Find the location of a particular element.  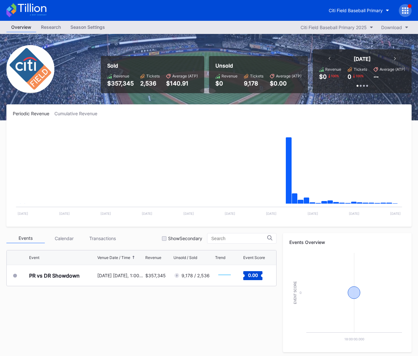

input: Search is located at coordinates (239, 239).